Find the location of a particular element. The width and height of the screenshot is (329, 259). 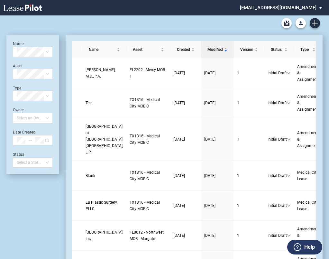

a: Archive is located at coordinates (287, 23).